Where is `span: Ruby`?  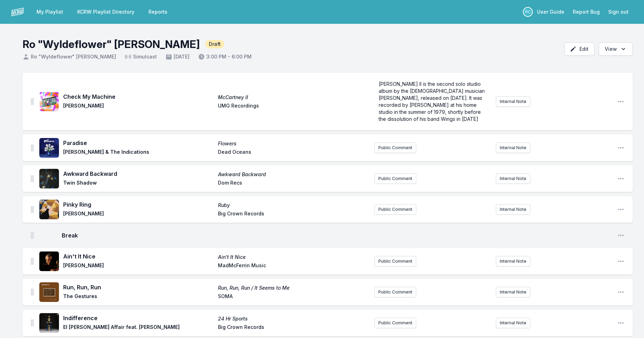 span: Ruby is located at coordinates (293, 205).